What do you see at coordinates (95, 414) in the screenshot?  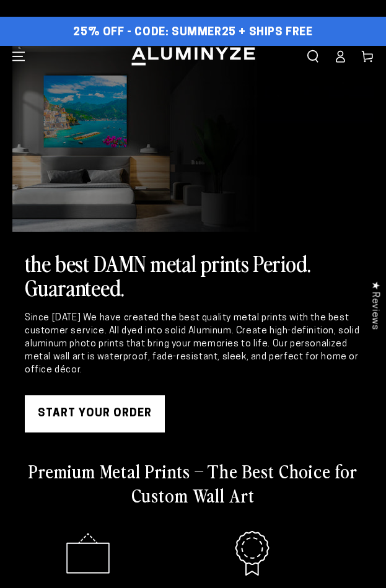 I see `a: START YOUR Order` at bounding box center [95, 414].